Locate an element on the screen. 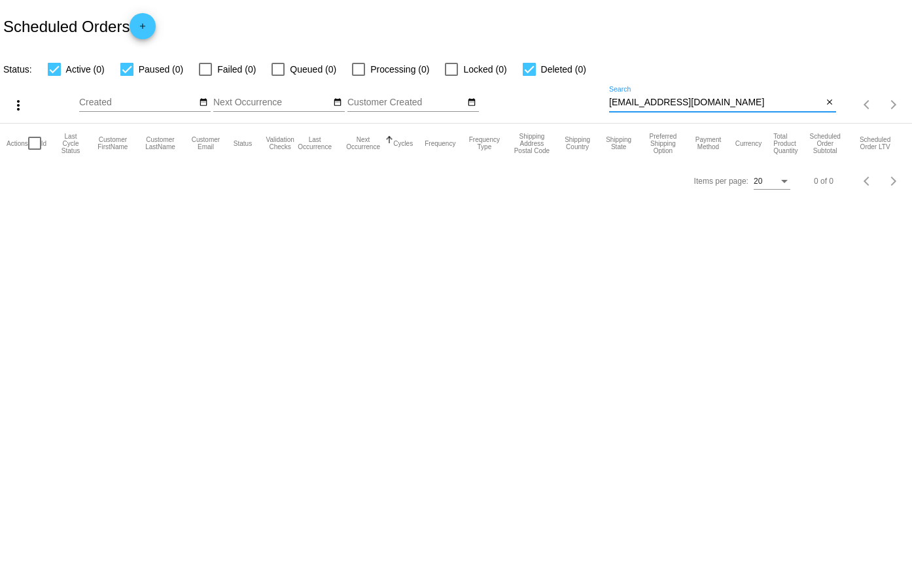 This screenshot has width=912, height=588. mat-header-cell: Actions is located at coordinates (17, 143).